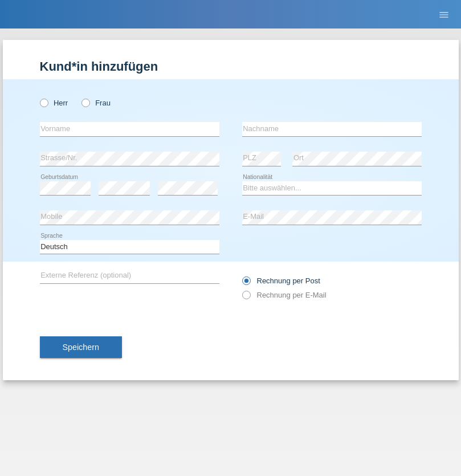 The image size is (461, 476). What do you see at coordinates (85, 102) in the screenshot?
I see `input: Frau` at bounding box center [85, 102].